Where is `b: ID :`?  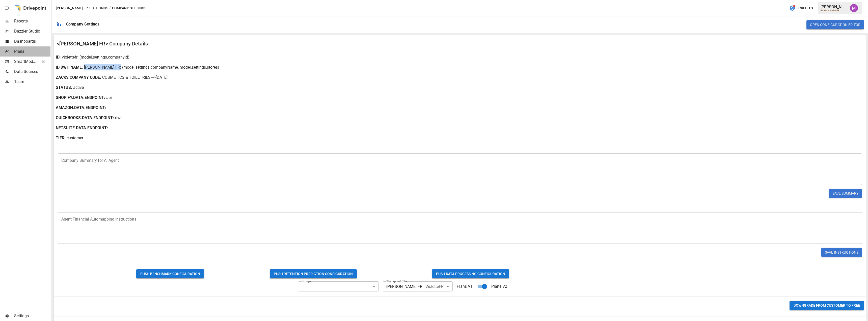 b: ID : is located at coordinates (58, 57).